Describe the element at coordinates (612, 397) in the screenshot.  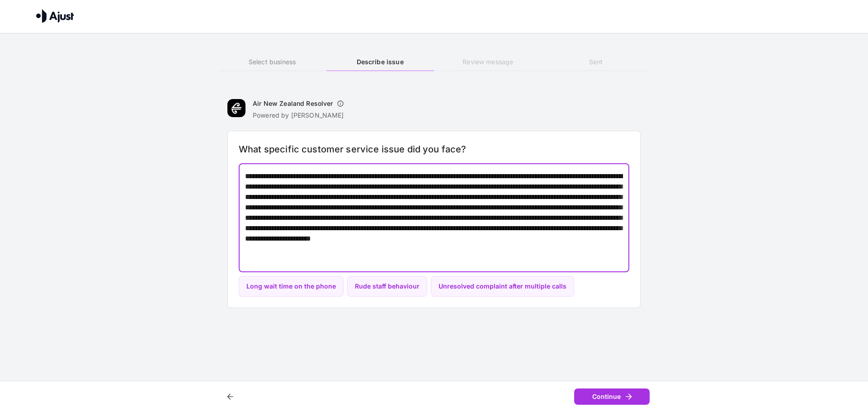
I see `button: Continue` at that location.